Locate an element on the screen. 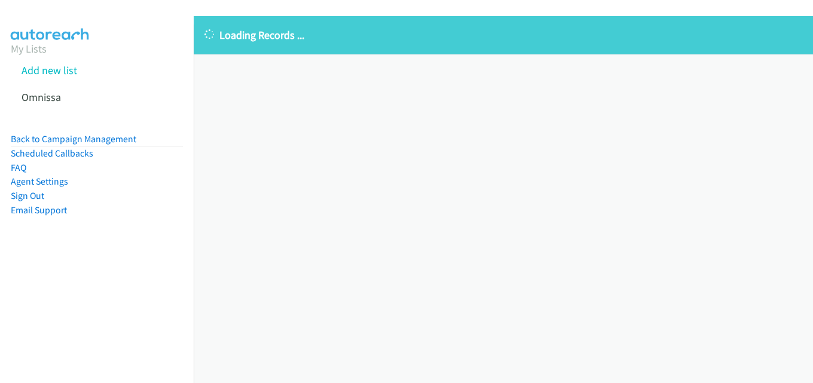  a: FAQ is located at coordinates (19, 167).